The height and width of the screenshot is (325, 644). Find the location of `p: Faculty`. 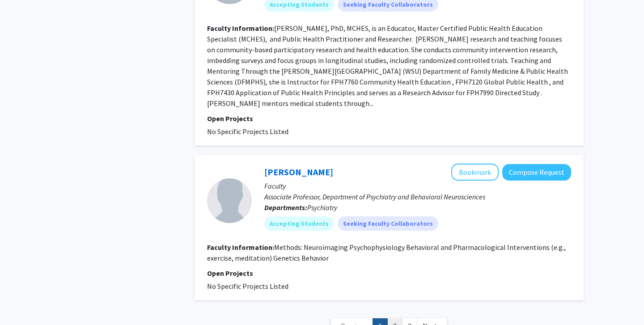

p: Faculty is located at coordinates (417, 186).